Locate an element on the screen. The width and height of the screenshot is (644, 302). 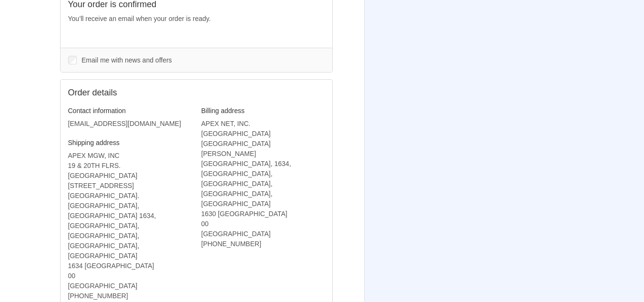
h3: Shipping address is located at coordinates (130, 143).